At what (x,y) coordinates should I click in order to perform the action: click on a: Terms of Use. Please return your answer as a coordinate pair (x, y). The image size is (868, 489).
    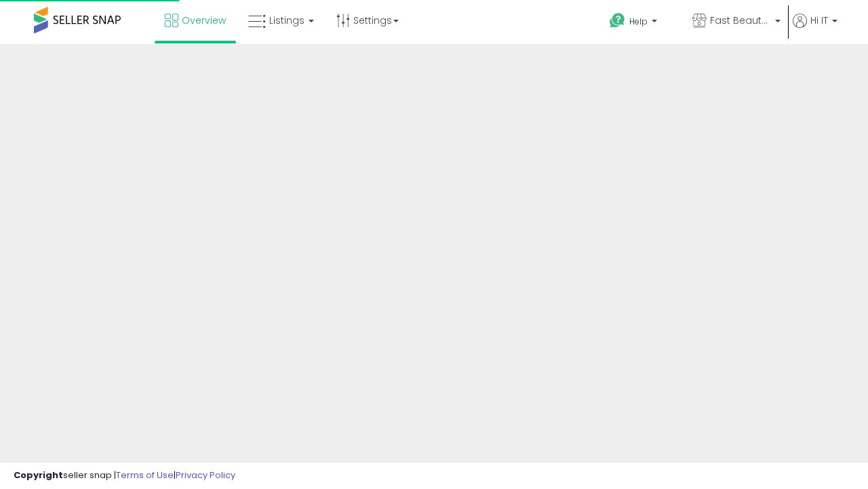
    Looking at the image, I should click on (144, 475).